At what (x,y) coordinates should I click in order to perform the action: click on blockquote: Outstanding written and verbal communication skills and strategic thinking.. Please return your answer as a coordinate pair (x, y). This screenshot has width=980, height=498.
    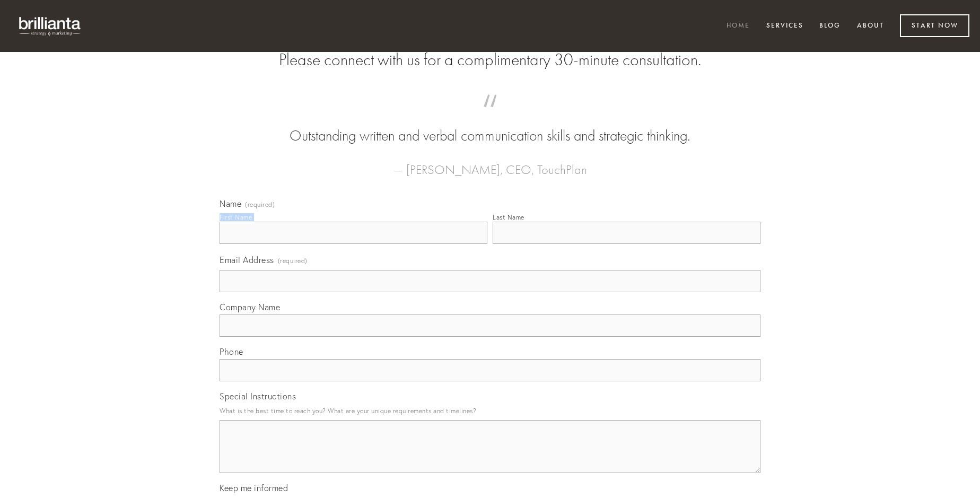
    Looking at the image, I should click on (490, 126).